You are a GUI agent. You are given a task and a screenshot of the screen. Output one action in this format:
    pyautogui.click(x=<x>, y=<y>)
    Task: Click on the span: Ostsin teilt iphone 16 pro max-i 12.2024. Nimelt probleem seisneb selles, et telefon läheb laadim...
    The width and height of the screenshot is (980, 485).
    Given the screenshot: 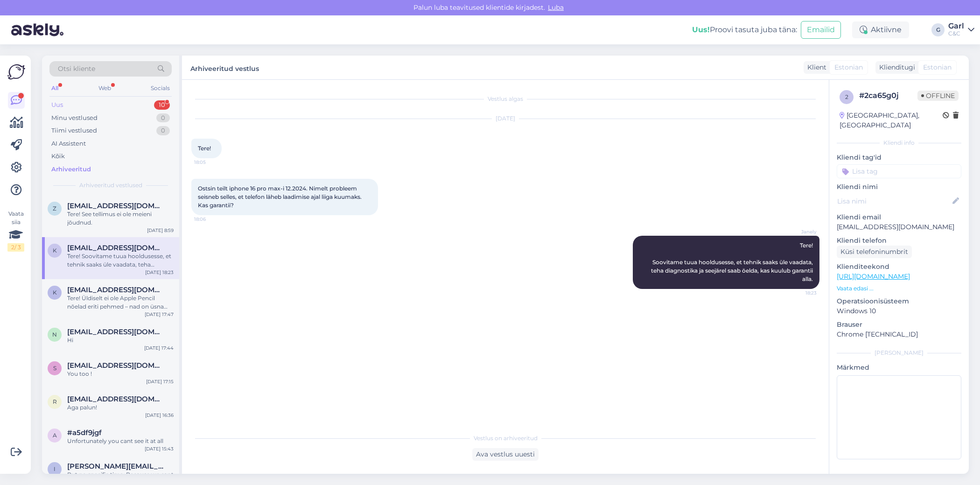 What is the action you would take?
    pyautogui.click(x=280, y=197)
    